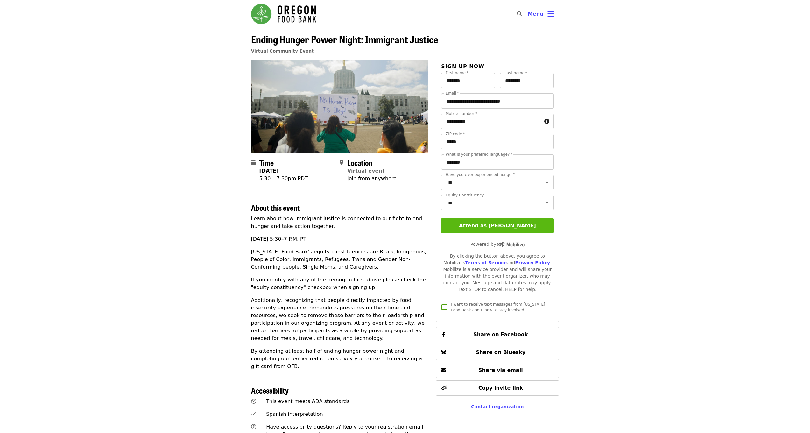 This screenshot has width=810, height=433. Describe the element at coordinates (480, 175) in the screenshot. I see `label: Have you ever experienced hunger?` at that location.